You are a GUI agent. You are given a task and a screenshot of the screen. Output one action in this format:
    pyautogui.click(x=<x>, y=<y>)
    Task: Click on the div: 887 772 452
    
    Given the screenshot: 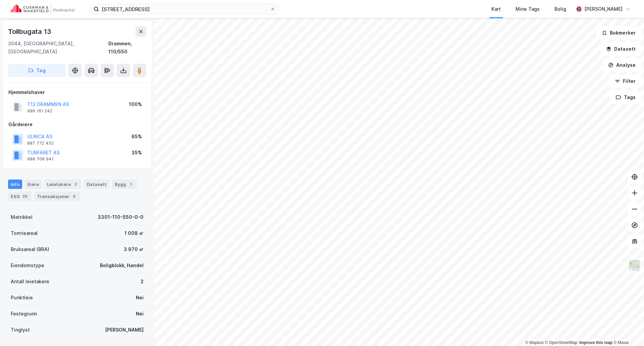 What is the action you would take?
    pyautogui.click(x=40, y=143)
    